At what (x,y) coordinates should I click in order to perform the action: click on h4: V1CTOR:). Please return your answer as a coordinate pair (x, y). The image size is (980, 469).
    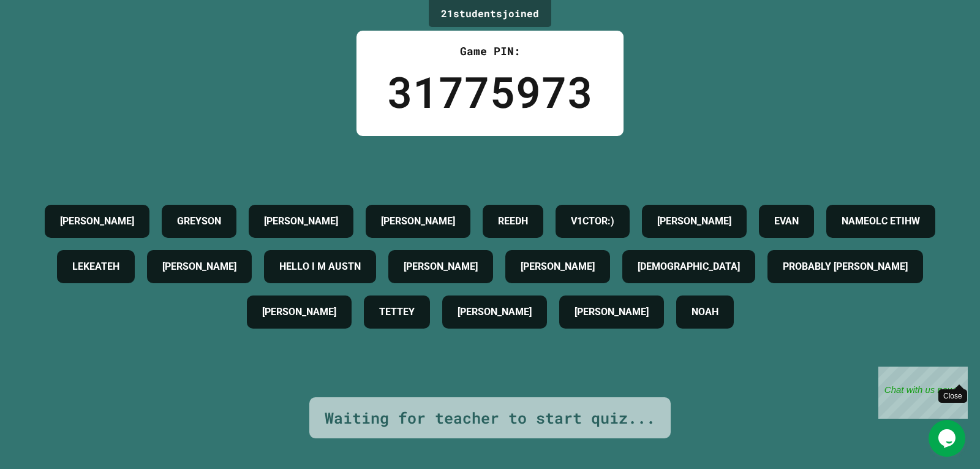
    Looking at the image, I should click on (593, 221).